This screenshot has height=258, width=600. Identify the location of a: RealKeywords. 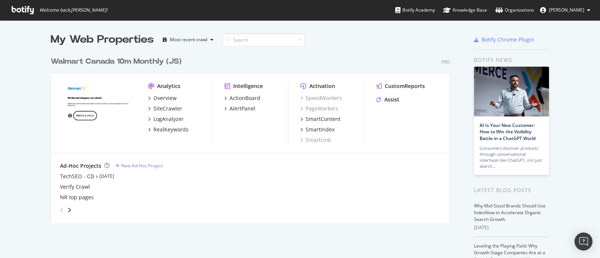
(168, 130).